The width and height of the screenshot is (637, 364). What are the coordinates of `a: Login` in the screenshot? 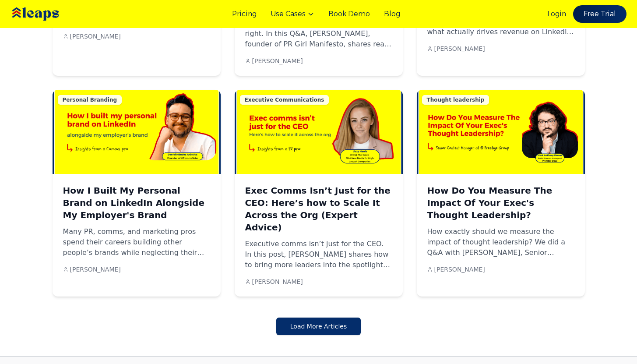 It's located at (556, 14).